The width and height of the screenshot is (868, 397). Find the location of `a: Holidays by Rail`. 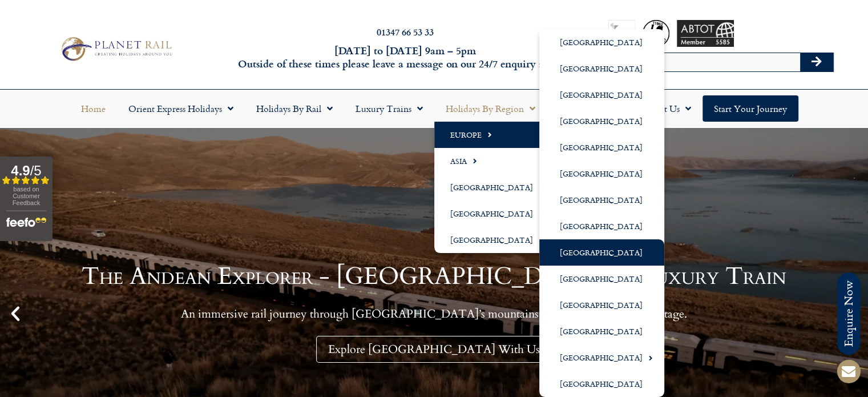

a: Holidays by Rail is located at coordinates (294, 108).